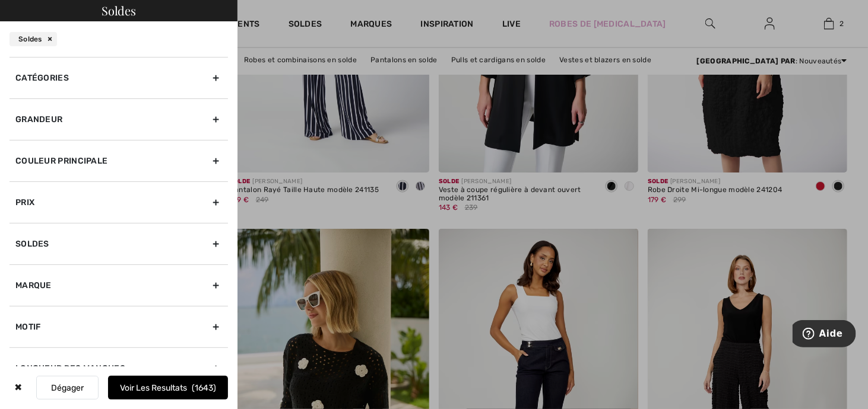 The image size is (868, 409). Describe the element at coordinates (119, 202) in the screenshot. I see `div: Prix` at that location.